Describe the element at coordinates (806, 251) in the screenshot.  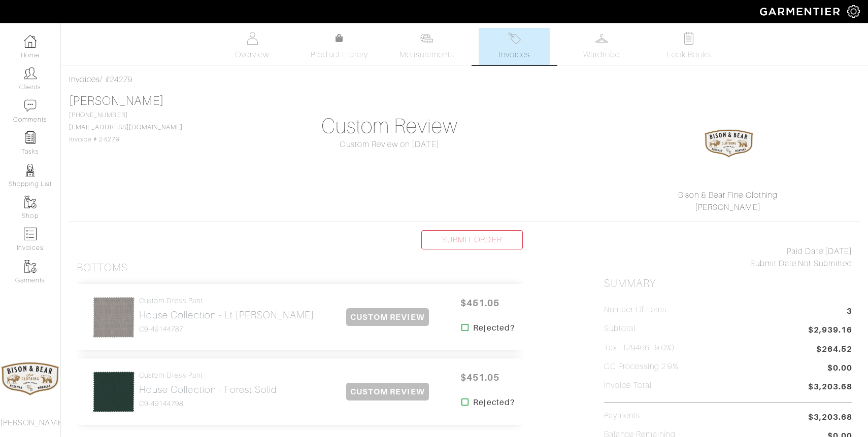
I see `span: Paid Date:` at that location.